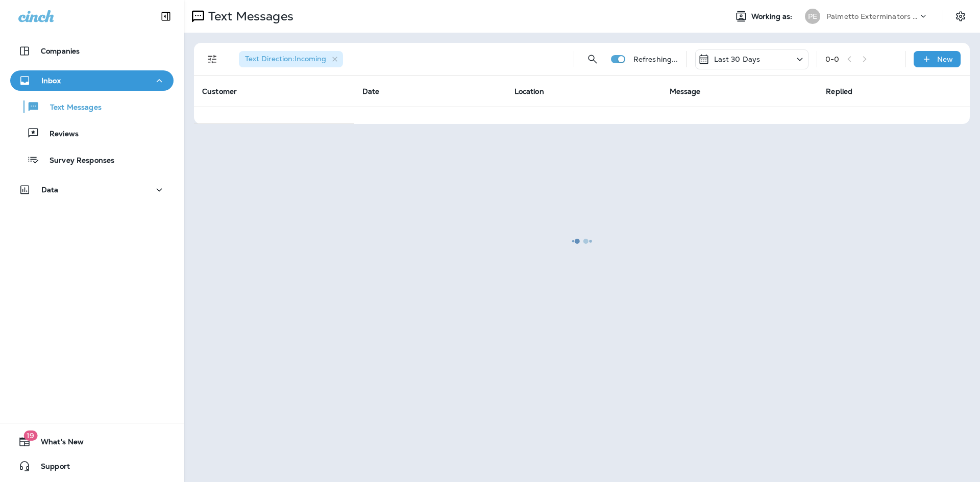 This screenshot has width=980, height=482. Describe the element at coordinates (166, 16) in the screenshot. I see `button: Collapse Sidebar` at that location.